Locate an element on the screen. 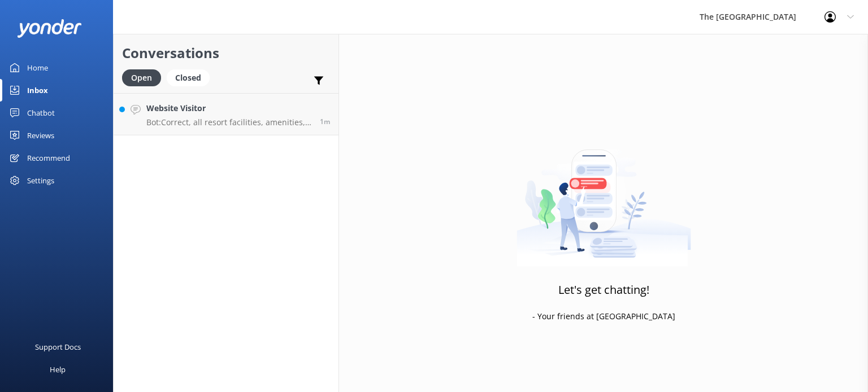 The image size is (868, 392). a: Open is located at coordinates (144, 78).